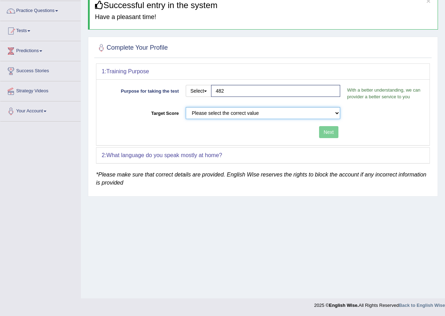  I want to click on button: Select, so click(199, 91).